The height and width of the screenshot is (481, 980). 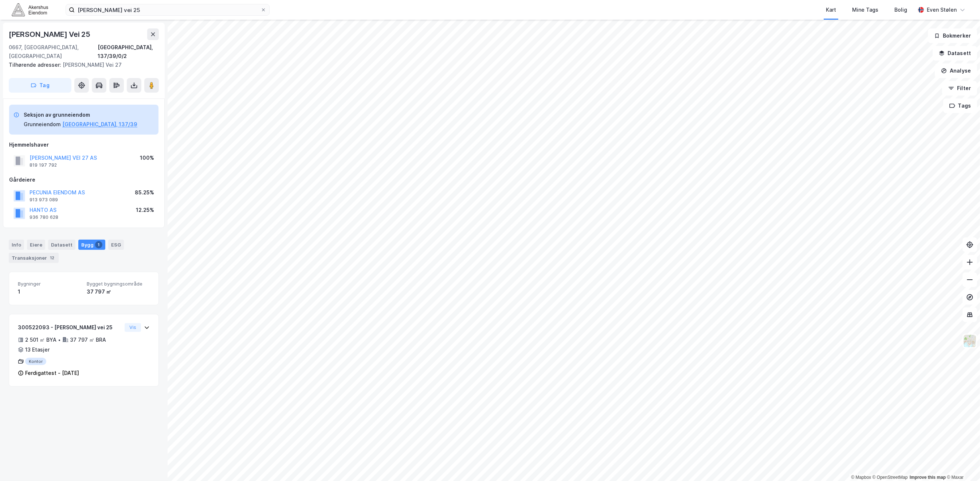 What do you see at coordinates (116, 244) in the screenshot?
I see `div: ESG` at bounding box center [116, 244].